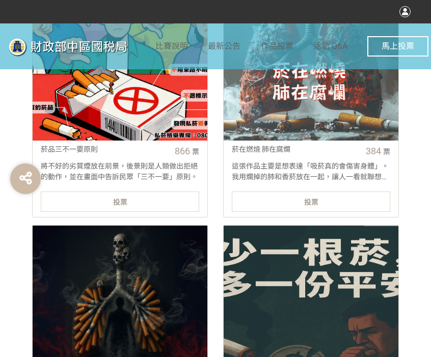 The image size is (431, 357). What do you see at coordinates (330, 46) in the screenshot?
I see `span: 活動 Q&A` at bounding box center [330, 46].